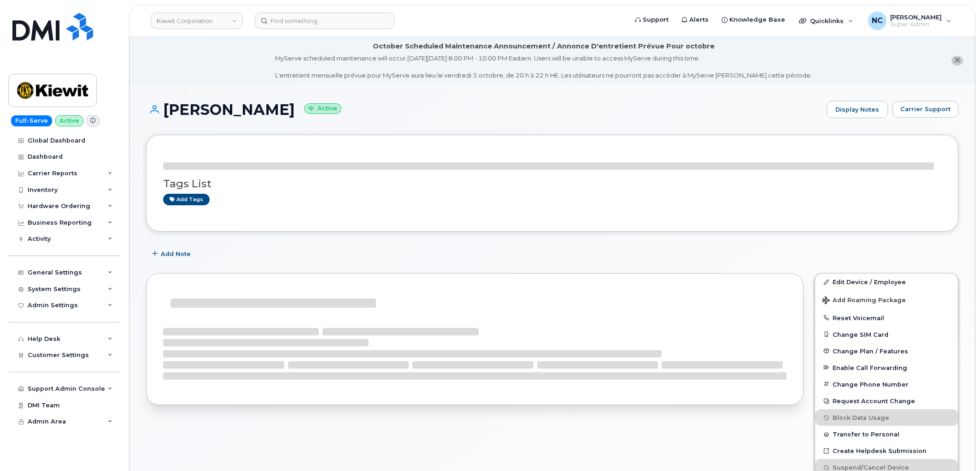 The height and width of the screenshot is (471, 980). What do you see at coordinates (887, 434) in the screenshot?
I see `button: Transfer to Personal` at bounding box center [887, 434].